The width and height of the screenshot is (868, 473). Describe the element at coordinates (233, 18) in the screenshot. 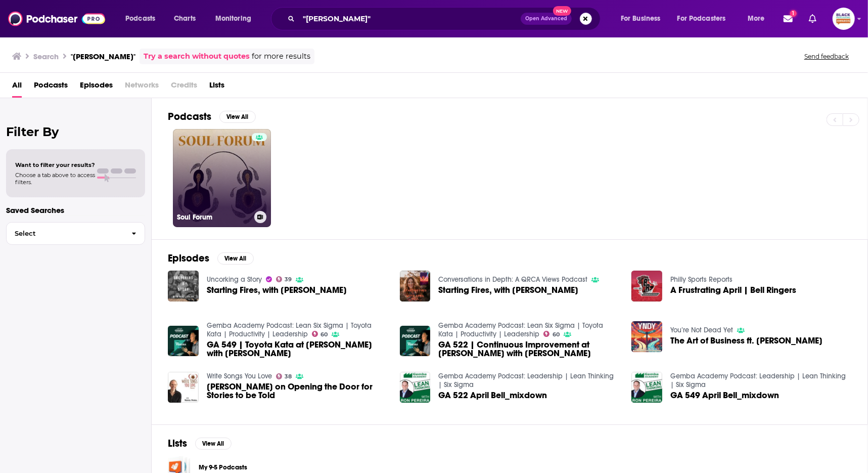

I see `span: Monitoring` at that location.